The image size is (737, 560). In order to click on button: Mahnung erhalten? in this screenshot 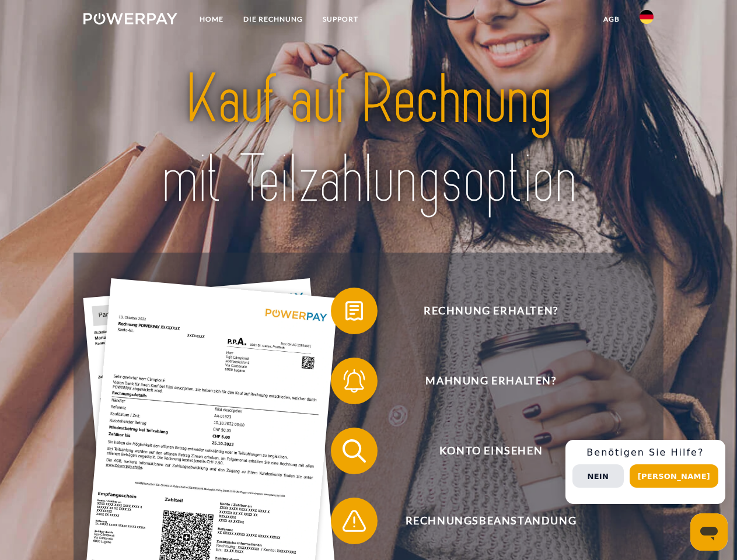, I will do `click(483, 381)`.